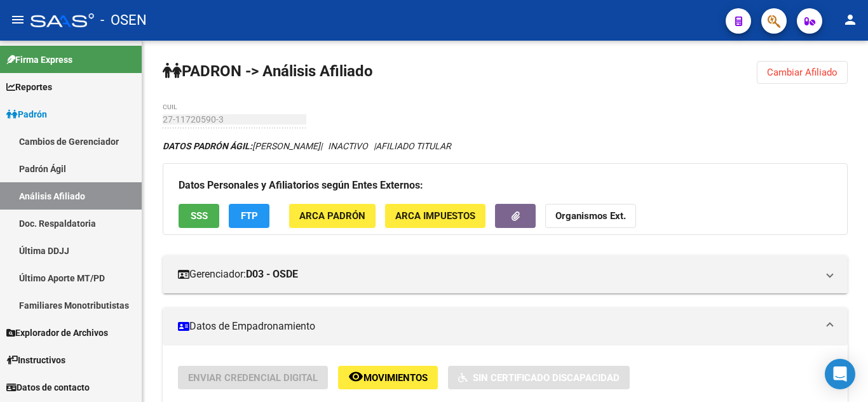  I want to click on span: AFILIADO TITULAR, so click(413, 146).